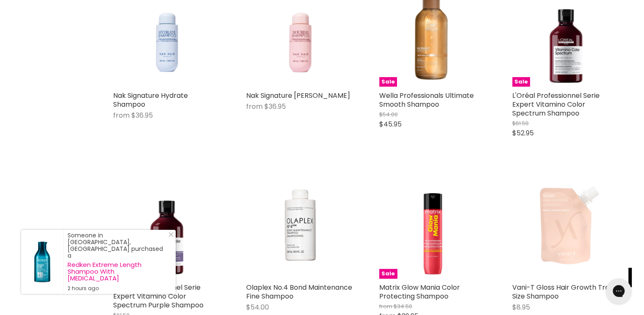 Image resolution: width=644 pixels, height=315 pixels. Describe the element at coordinates (158, 296) in the screenshot. I see `a: L'Oréal Professionnel Serie Expert Vitamino Color Spectrum Purple Shampoo` at that location.